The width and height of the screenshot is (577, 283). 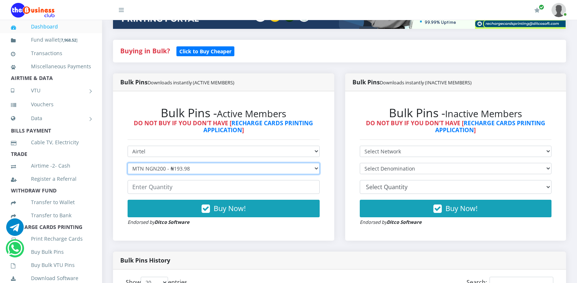 I want to click on small: Downloads instantly (INACTIVE MEMBERS), so click(x=426, y=82).